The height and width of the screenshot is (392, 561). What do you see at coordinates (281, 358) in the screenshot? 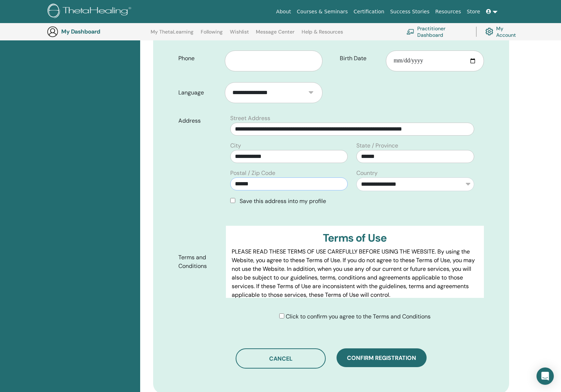
I see `span: Cancel` at bounding box center [281, 358].